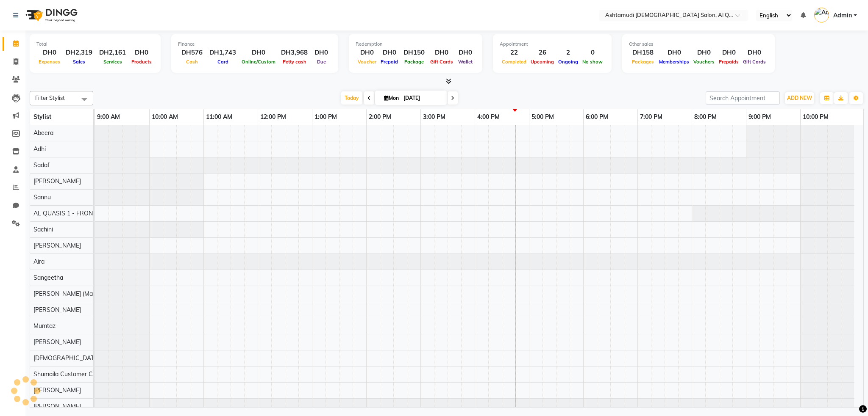  What do you see at coordinates (219, 117) in the screenshot?
I see `a: 11:00 AM` at bounding box center [219, 117].